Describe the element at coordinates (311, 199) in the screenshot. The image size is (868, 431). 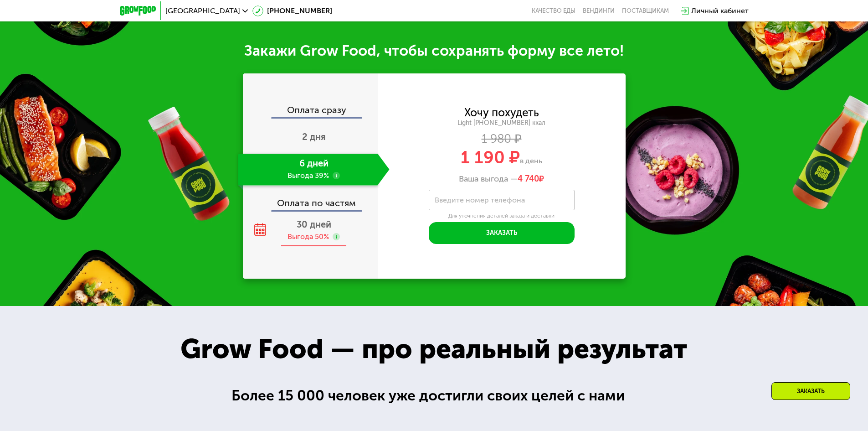
I see `div: Оплата по частям` at that location.